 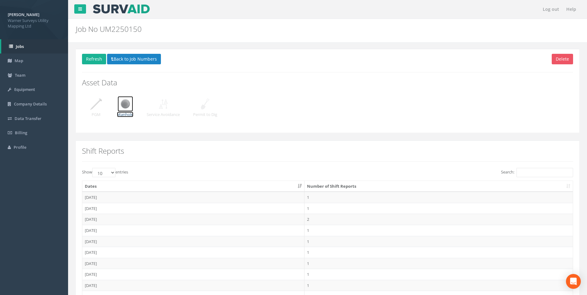 What do you see at coordinates (105, 173) in the screenshot?
I see `label: Show entries` at bounding box center [105, 173].